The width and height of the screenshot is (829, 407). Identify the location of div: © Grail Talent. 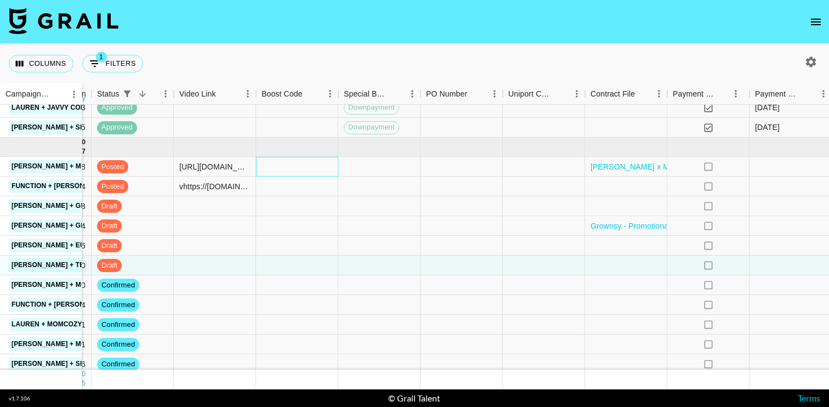
(414, 398).